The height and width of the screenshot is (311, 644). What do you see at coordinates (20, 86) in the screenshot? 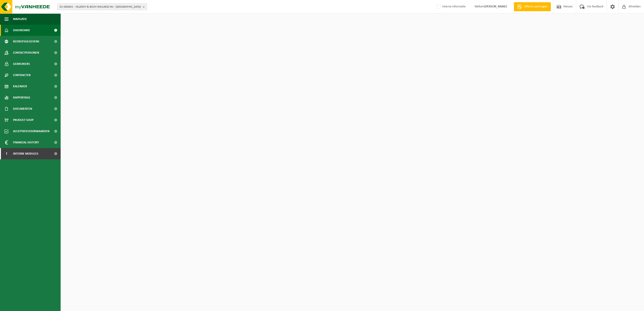
I see `span: Kalender` at bounding box center [20, 86].